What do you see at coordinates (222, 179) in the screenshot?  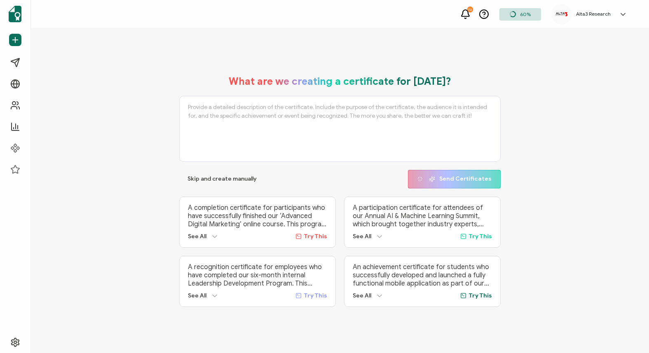 I see `button: Skip and create manually` at bounding box center [222, 179].